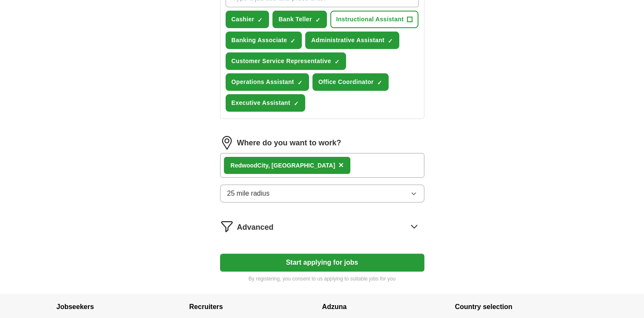 The height and width of the screenshot is (318, 644). What do you see at coordinates (244, 165) in the screenshot?
I see `strong: Redwood` at bounding box center [244, 165].